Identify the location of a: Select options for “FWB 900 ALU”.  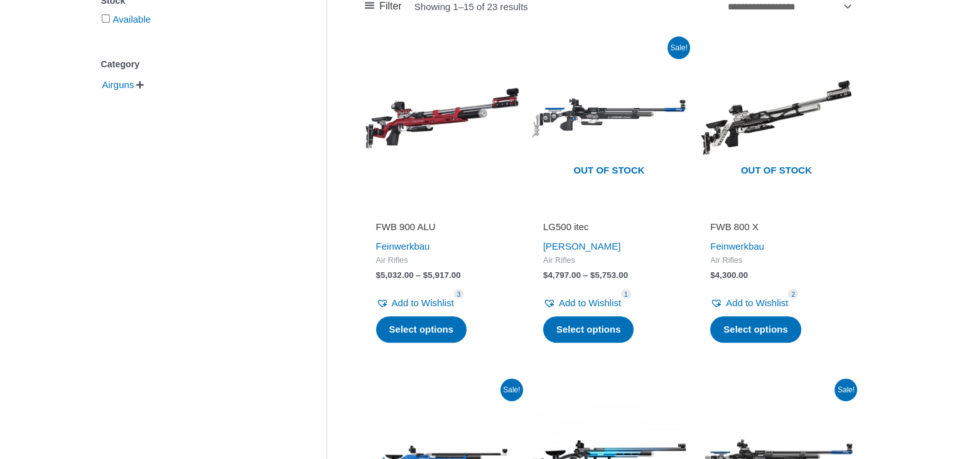
(421, 329).